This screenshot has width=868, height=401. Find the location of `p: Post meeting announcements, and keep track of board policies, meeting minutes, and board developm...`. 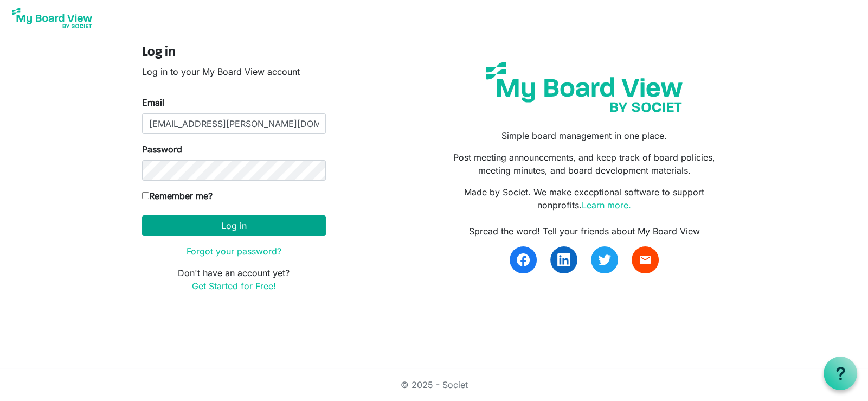

p: Post meeting announcements, and keep track of board policies, meeting minutes, and board developm... is located at coordinates (584, 164).